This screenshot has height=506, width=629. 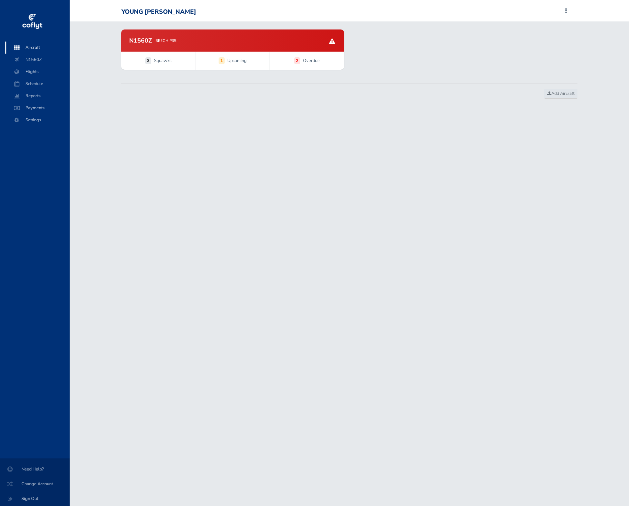 What do you see at coordinates (222, 61) in the screenshot?
I see `strong: 1` at bounding box center [222, 61].